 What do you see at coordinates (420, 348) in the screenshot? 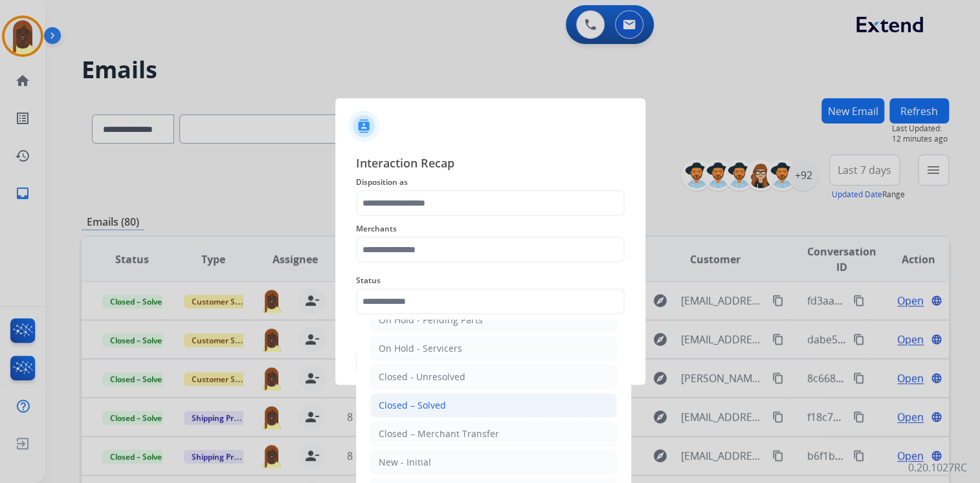
I see `div: On Hold - Servicers` at bounding box center [420, 348].